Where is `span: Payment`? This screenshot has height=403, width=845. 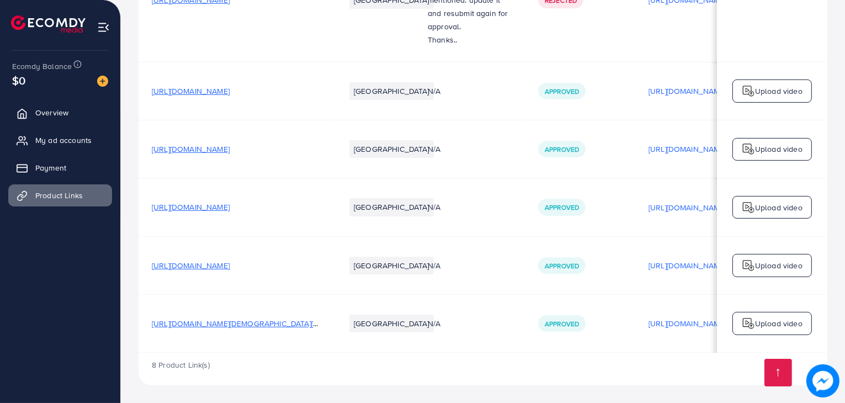 span: Payment is located at coordinates (51, 168).